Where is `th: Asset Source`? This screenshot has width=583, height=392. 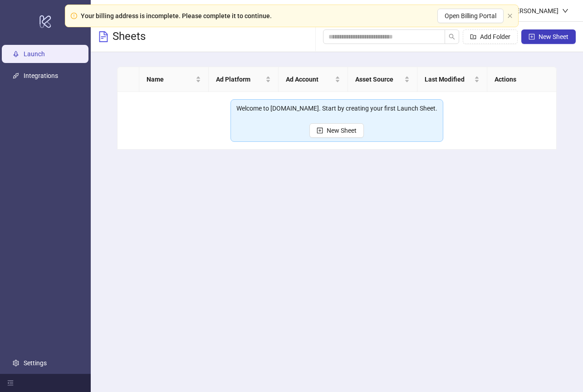 th: Asset Source is located at coordinates (383, 79).